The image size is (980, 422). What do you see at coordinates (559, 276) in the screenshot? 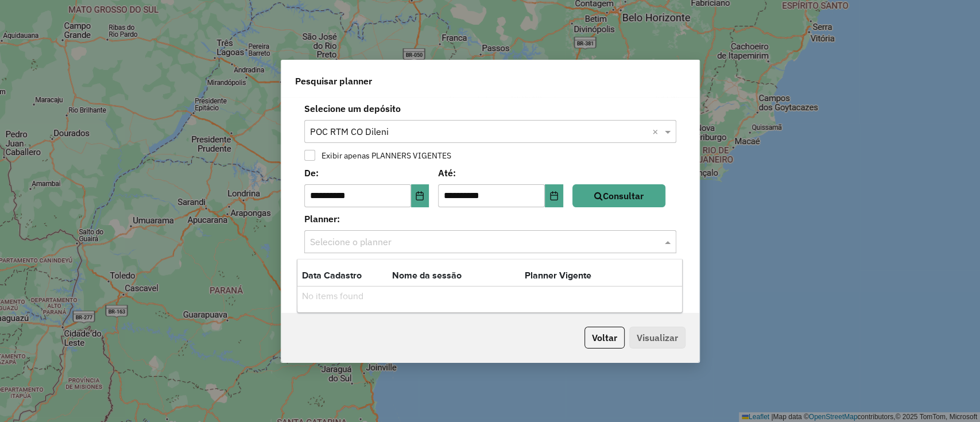
I see `th: Planner Vigente` at bounding box center [559, 276].